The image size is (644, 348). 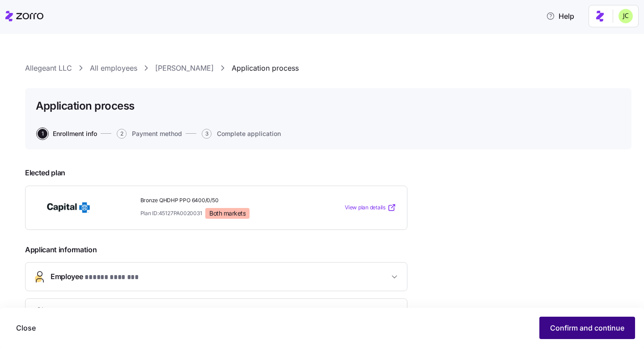 I want to click on button: 3Complete application, so click(x=241, y=134).